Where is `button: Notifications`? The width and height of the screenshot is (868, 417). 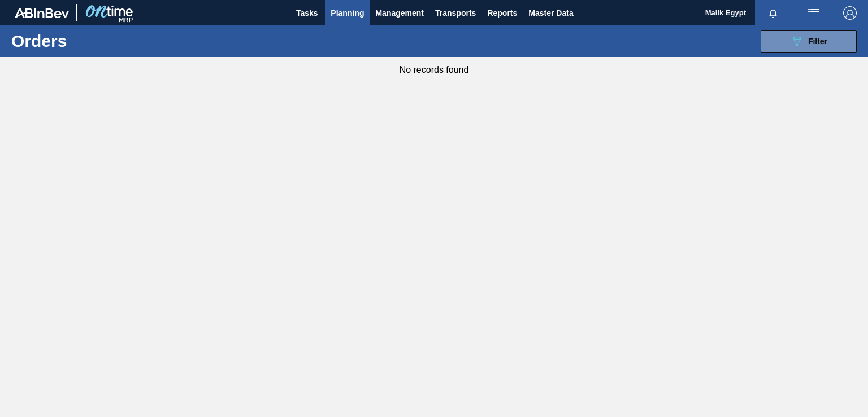
button: Notifications is located at coordinates (773, 13).